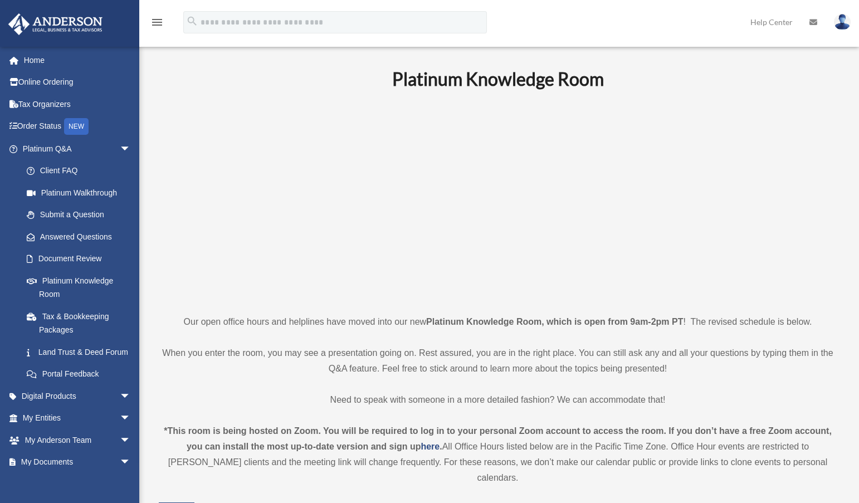  Describe the element at coordinates (157, 22) in the screenshot. I see `i: menu` at that location.